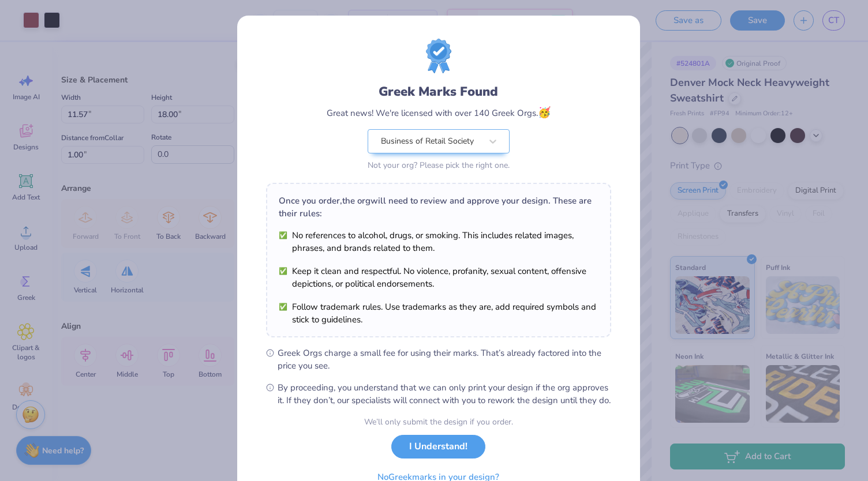 This screenshot has width=868, height=481. Describe the element at coordinates (439, 207) in the screenshot. I see `div: Once you order, the org will need to review and approve your design. These are their rules:` at that location.